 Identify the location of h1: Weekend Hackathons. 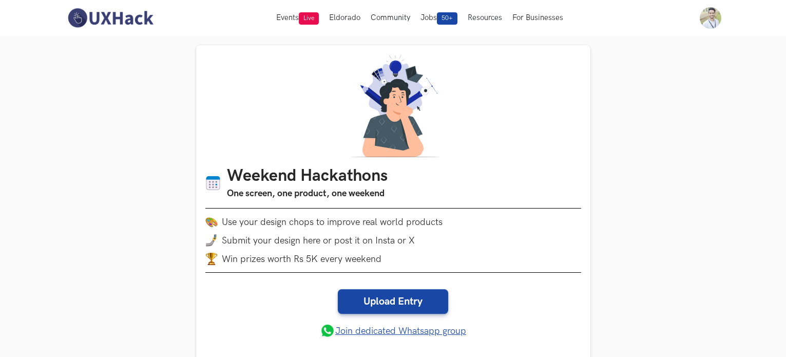
(307, 176).